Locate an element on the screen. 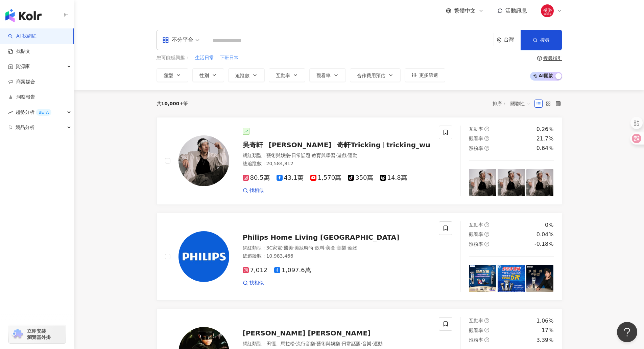 The image size is (644, 349). span: 14.8萬 is located at coordinates (394, 178).